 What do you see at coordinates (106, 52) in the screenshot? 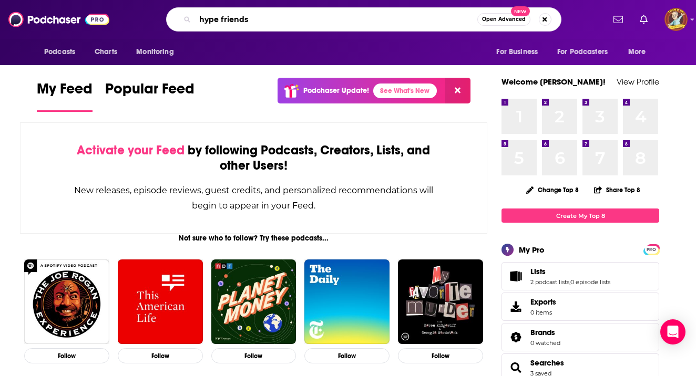
I see `a: Charts` at bounding box center [106, 52].